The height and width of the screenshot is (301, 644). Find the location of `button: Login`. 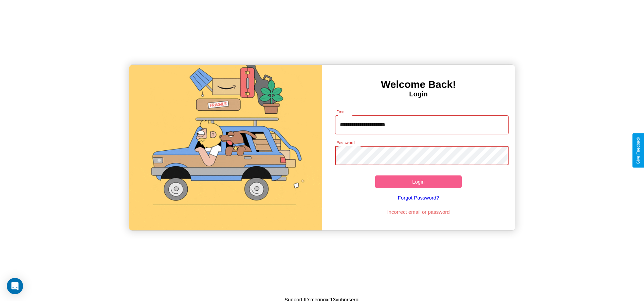

button: Login is located at coordinates (419, 182).